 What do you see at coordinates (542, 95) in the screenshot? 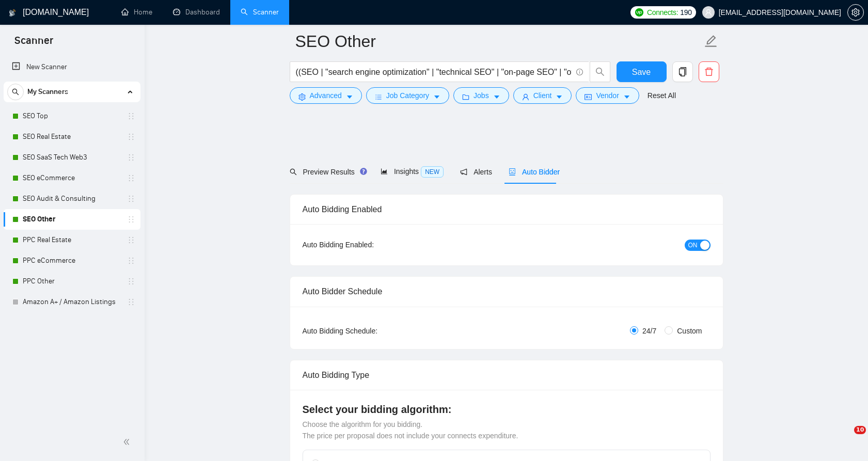
I see `button: userClientcaret-down` at bounding box center [542, 95].